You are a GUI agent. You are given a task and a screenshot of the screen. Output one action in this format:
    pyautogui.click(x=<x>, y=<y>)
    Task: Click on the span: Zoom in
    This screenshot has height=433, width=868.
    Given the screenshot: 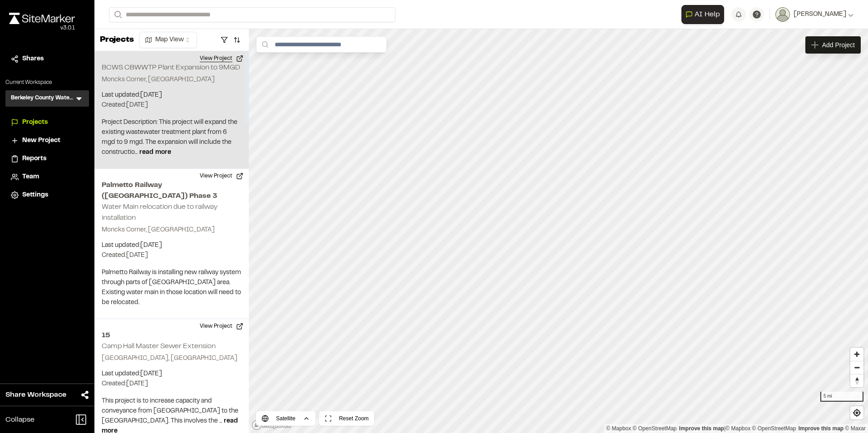 What is the action you would take?
    pyautogui.click(x=856, y=354)
    